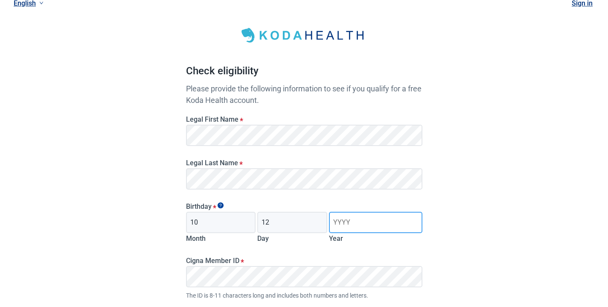  What do you see at coordinates (292, 222) in the screenshot?
I see `input: Birth day` at bounding box center [292, 222].